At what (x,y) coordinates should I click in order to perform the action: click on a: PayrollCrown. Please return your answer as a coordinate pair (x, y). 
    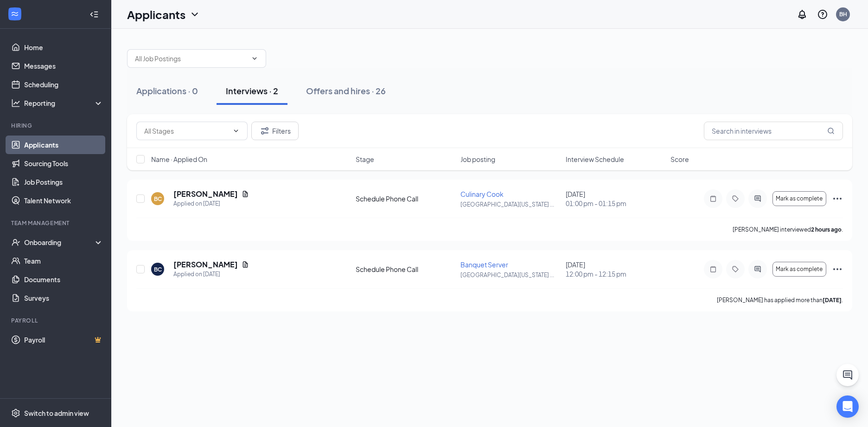
    Looking at the image, I should click on (63, 339).